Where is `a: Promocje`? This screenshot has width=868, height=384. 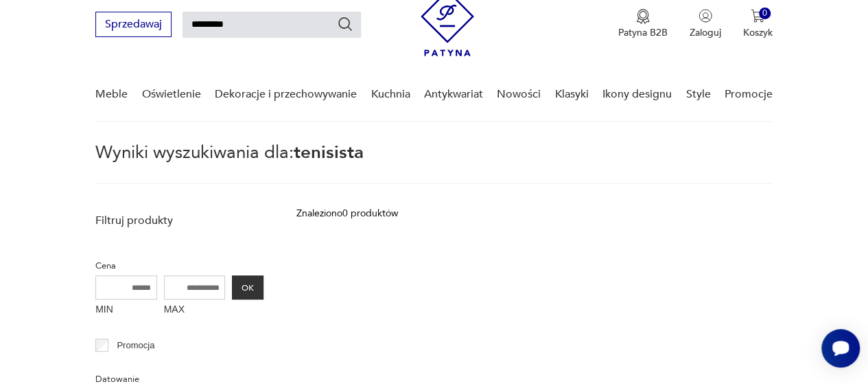
a: Promocje is located at coordinates (749, 94).